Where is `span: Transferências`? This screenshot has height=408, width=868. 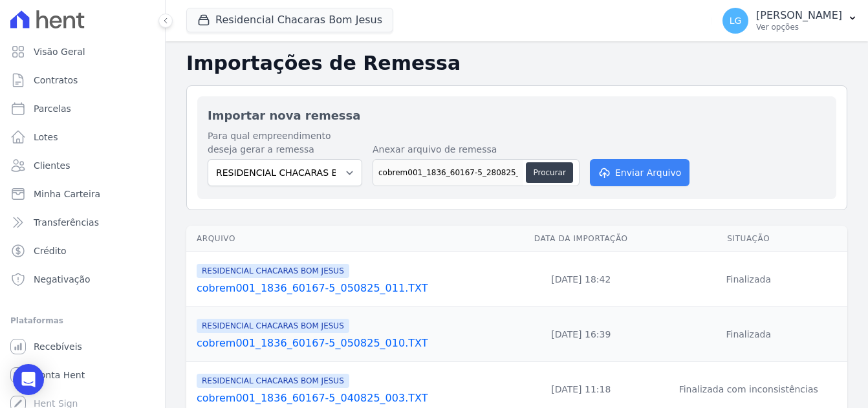
span: Transferências is located at coordinates (66, 223).